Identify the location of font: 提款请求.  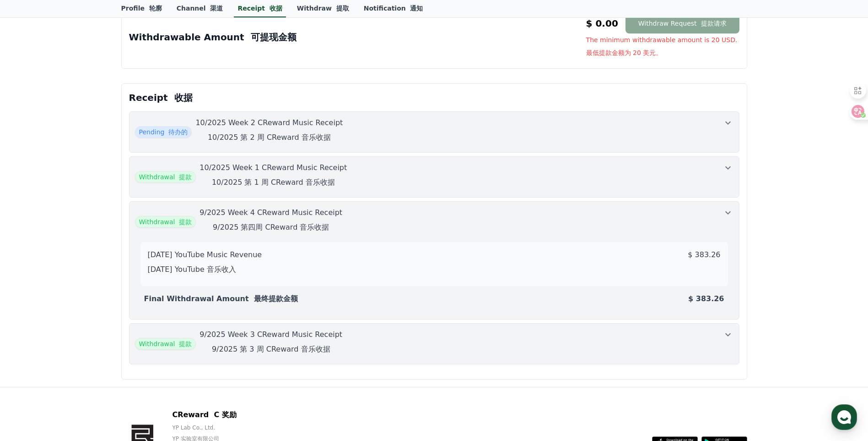
(714, 24).